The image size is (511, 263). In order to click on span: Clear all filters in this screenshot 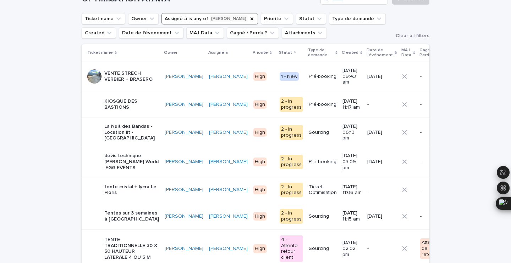, I will do `click(412, 36)`.